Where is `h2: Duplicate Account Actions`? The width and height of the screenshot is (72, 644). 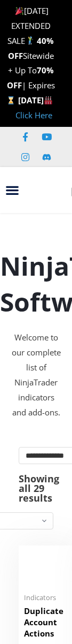 h2: Duplicate Account Actions is located at coordinates (46, 622).